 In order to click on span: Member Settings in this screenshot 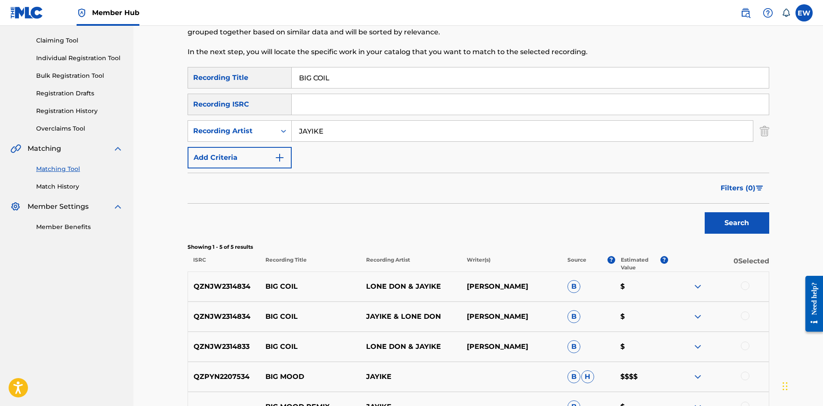, I will do `click(58, 207)`.